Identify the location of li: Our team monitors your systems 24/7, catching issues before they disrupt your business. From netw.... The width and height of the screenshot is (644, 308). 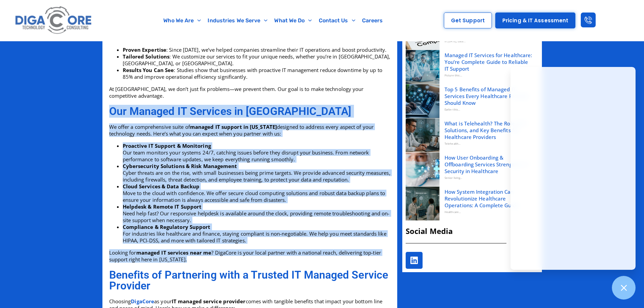
(256, 153).